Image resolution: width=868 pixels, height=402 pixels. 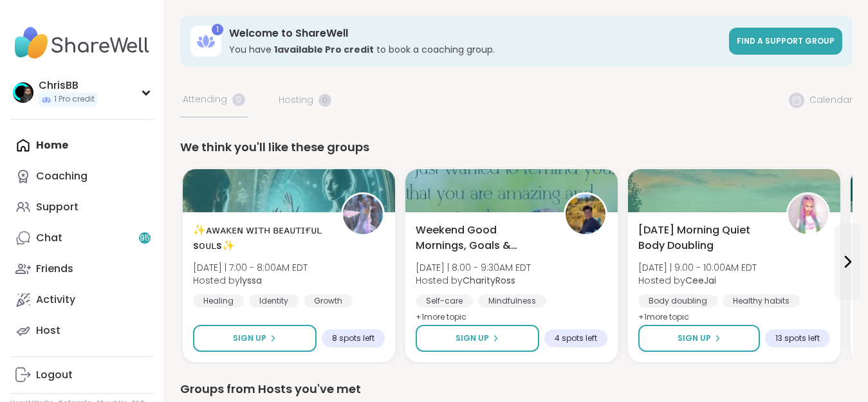 I want to click on b: lyssa, so click(x=251, y=281).